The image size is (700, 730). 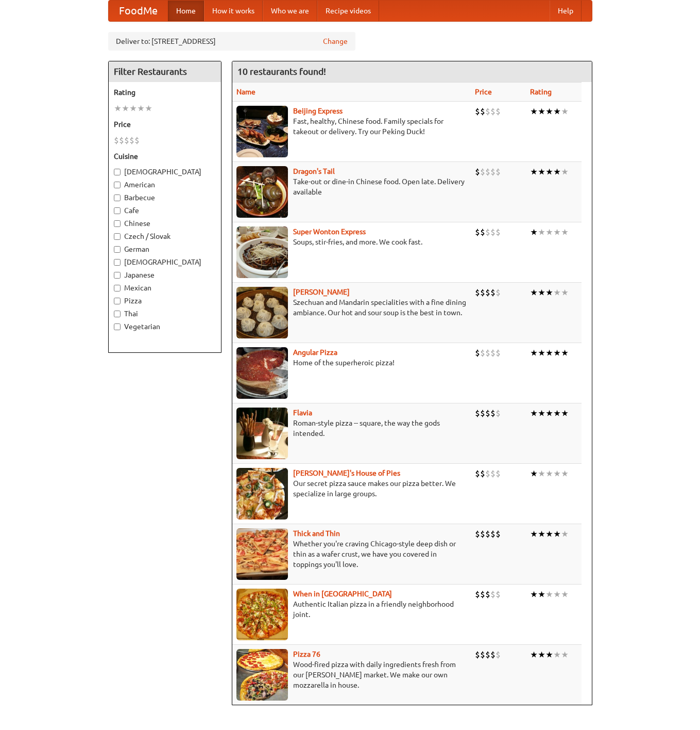 What do you see at coordinates (306, 654) in the screenshot?
I see `b: Pizza 76` at bounding box center [306, 654].